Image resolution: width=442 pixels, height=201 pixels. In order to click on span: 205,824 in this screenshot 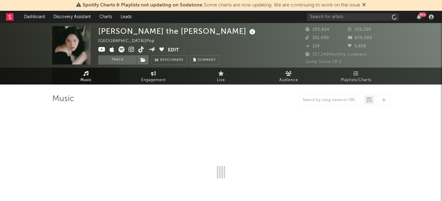, I will do `click(317, 29)`.